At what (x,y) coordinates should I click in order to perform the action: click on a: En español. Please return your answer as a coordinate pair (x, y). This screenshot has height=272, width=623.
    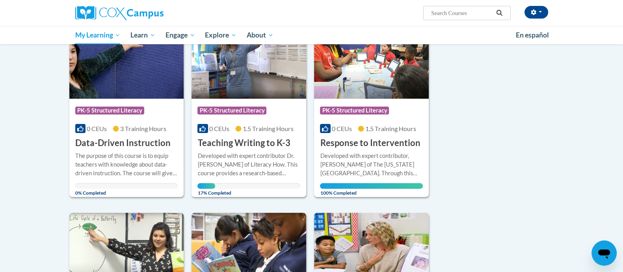
    Looking at the image, I should click on (532, 35).